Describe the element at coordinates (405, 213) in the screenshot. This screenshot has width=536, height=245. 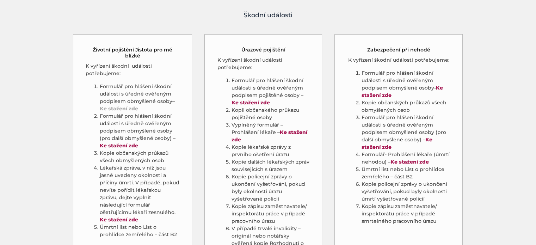
I see `li: Kopie zápisu zaměstnavatele/ inspektorátu práce v případě smrtelného pracovního úrazu` at that location.